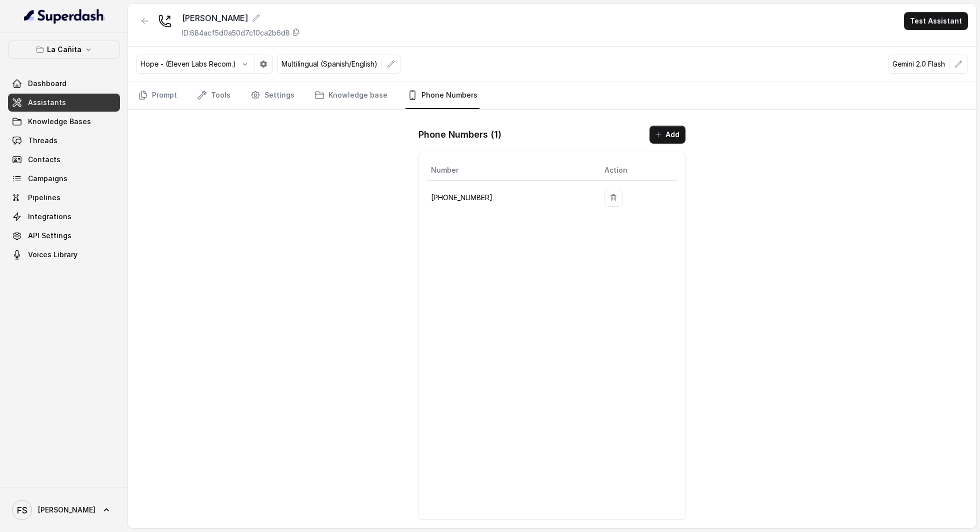 The height and width of the screenshot is (532, 980). I want to click on a: Pipelines, so click(64, 198).